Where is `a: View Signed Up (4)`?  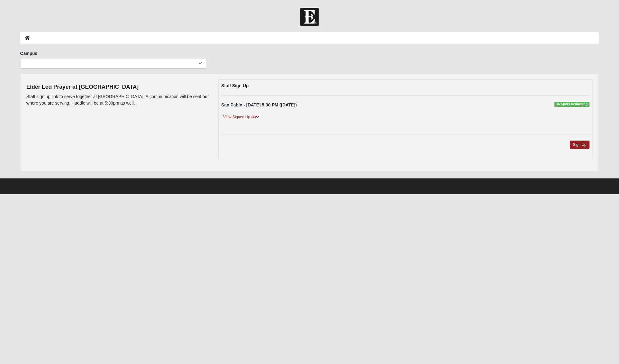
a: View Signed Up (4) is located at coordinates (242, 117).